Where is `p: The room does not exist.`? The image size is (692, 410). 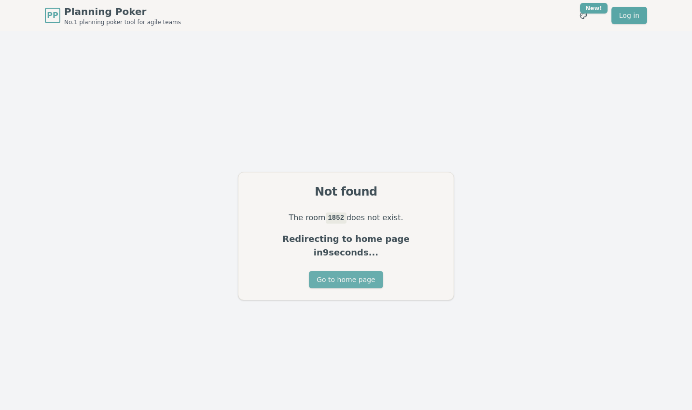 p: The room does not exist. is located at coordinates (346, 218).